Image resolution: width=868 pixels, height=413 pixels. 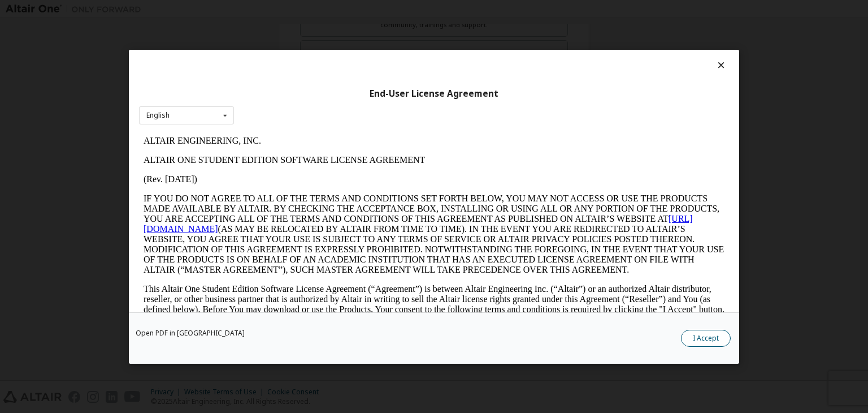 I want to click on p: IF YOU DO NOT AGREE TO ALL OF THE TERMS AND CONDITIONS SET FORTH BELOW, YOU MAY NOT ACCESS OR USE..., so click(x=295, y=103).